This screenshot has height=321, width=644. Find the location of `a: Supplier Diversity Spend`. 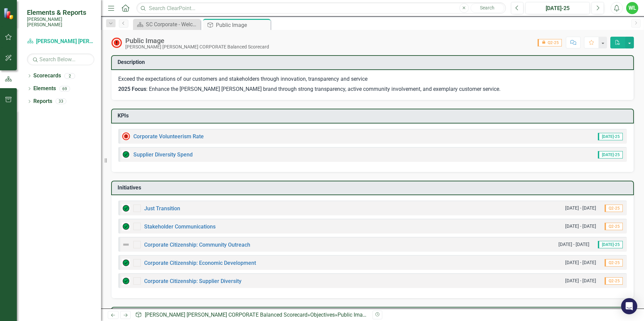

a: Supplier Diversity Spend is located at coordinates (163, 155).